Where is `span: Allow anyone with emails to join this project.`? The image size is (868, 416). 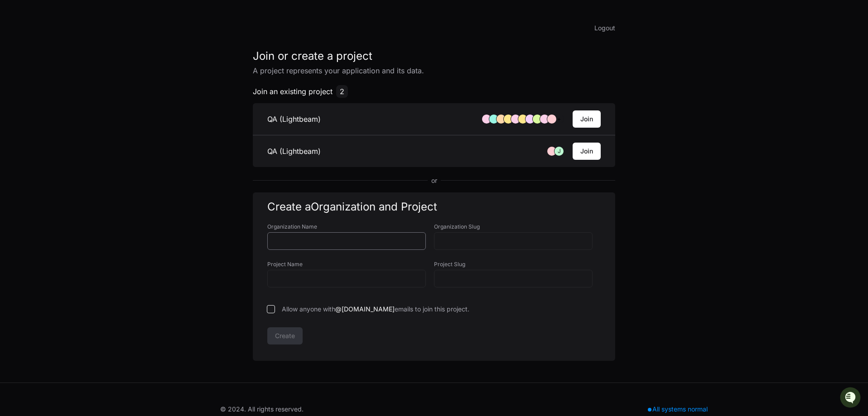
span: Allow anyone with emails to join this project. is located at coordinates (375, 309).